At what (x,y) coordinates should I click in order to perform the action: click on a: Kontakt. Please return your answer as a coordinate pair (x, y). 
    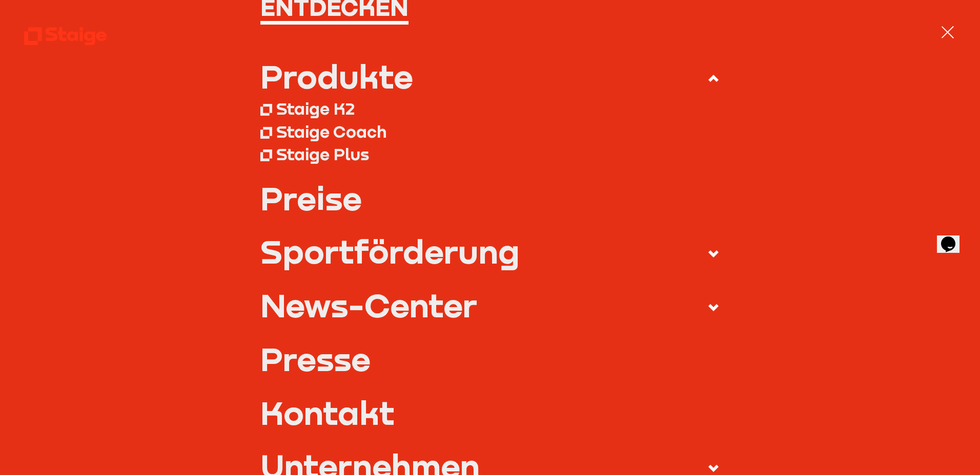
    Looking at the image, I should click on (490, 413).